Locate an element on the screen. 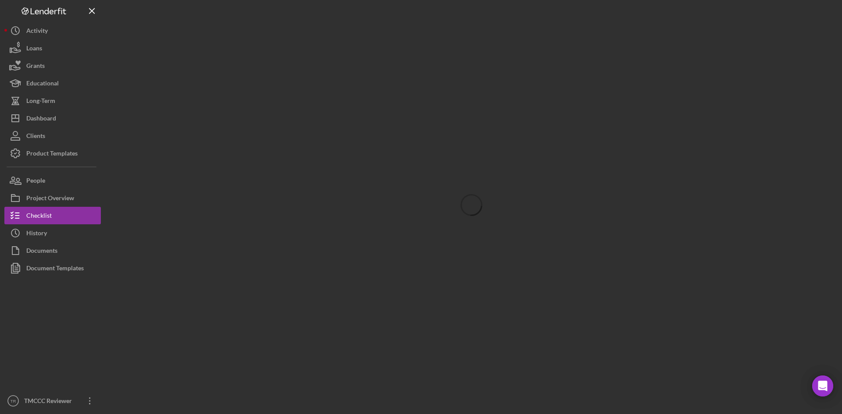  a: Project Overview is located at coordinates (53, 198).